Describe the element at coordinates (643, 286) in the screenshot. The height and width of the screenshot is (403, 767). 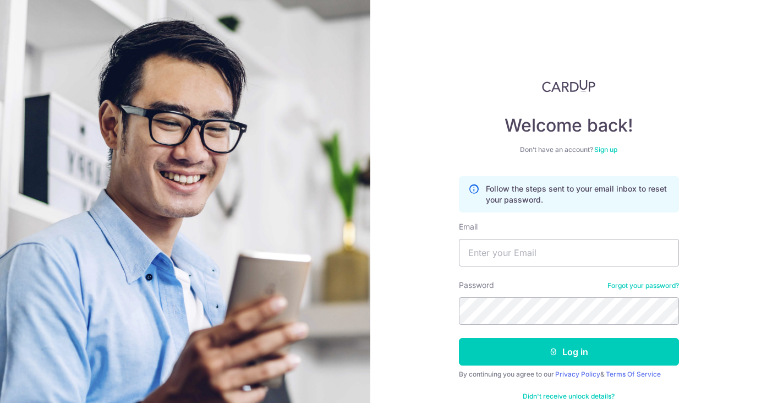
I see `a: Forgot your password?` at that location.